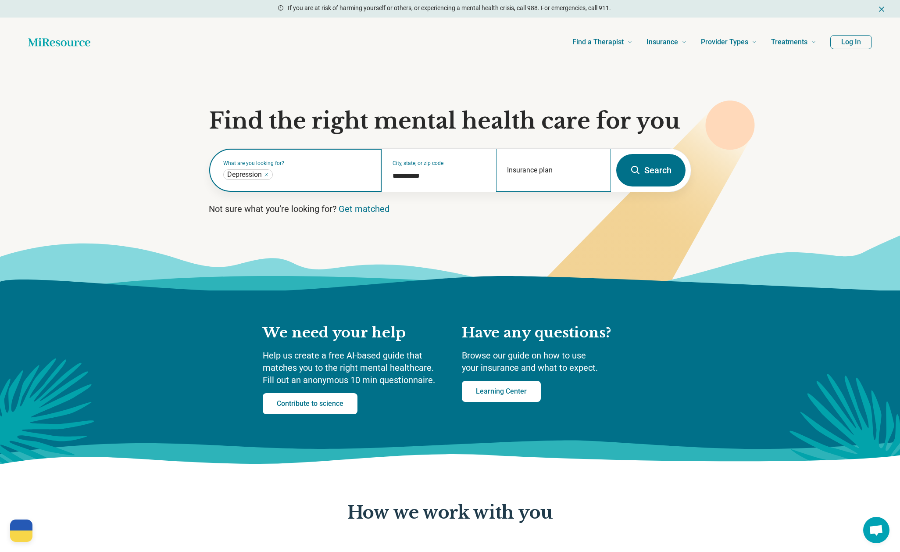 The height and width of the screenshot is (552, 900). What do you see at coordinates (59, 42) in the screenshot?
I see `a: Home page` at bounding box center [59, 42].